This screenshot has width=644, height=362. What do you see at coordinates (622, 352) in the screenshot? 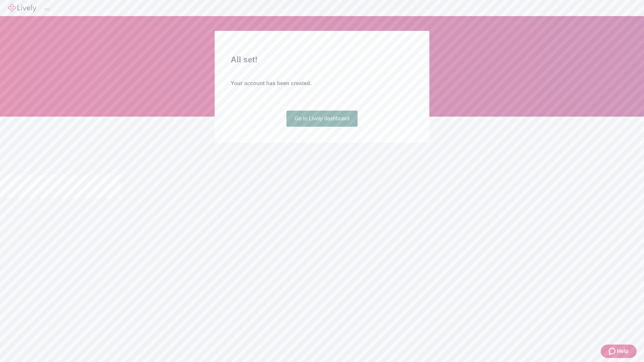
I see `span: Help` at bounding box center [622, 352].